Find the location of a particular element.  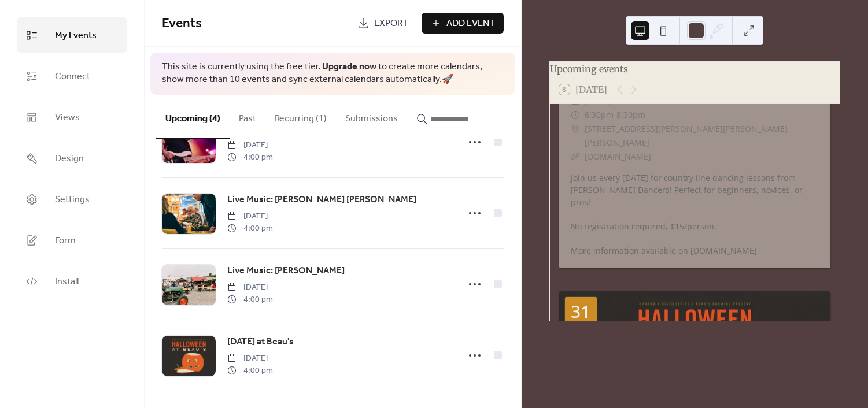

button: Upcoming (4) is located at coordinates (193, 117).